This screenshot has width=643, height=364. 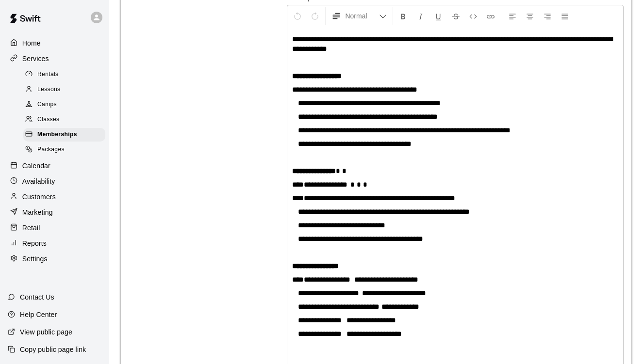 What do you see at coordinates (54, 43) in the screenshot?
I see `a: Home` at bounding box center [54, 43].